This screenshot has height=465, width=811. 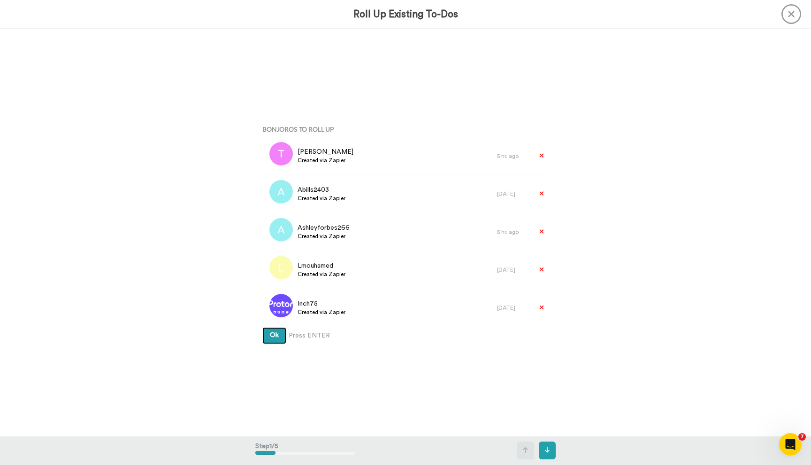 What do you see at coordinates (309, 336) in the screenshot?
I see `span: Press ENTER` at bounding box center [309, 336].